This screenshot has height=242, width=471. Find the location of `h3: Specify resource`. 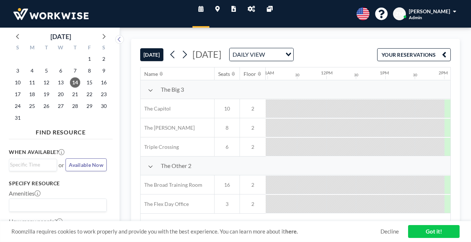

h3: Specify resource is located at coordinates (58, 183).